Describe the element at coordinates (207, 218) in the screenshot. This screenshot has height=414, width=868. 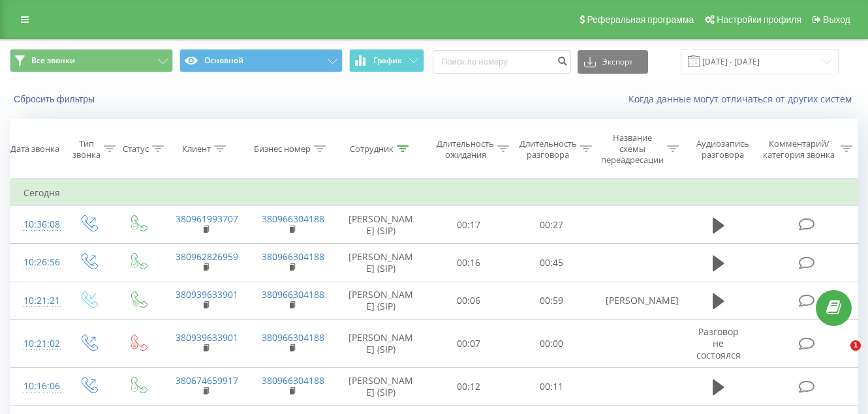
I see `a: 380961993707` at that location.